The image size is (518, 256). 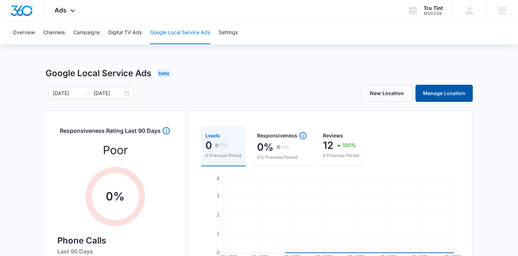 I want to click on button: Overview, so click(x=24, y=33).